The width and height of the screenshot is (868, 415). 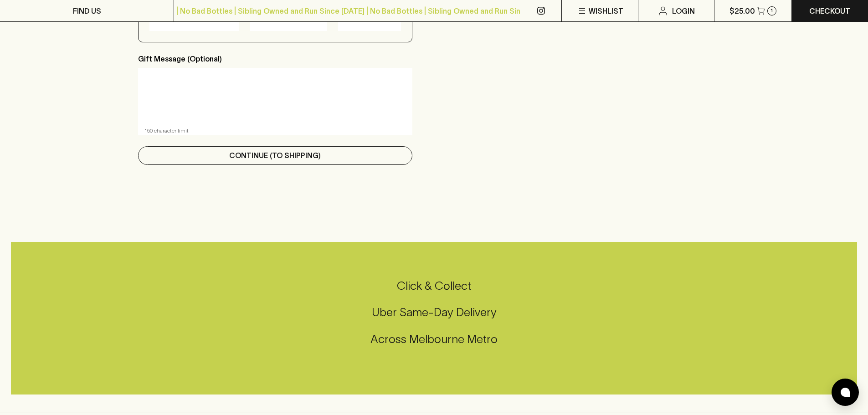 I want to click on h5: Uber Same-Day Delivery, so click(x=433, y=312).